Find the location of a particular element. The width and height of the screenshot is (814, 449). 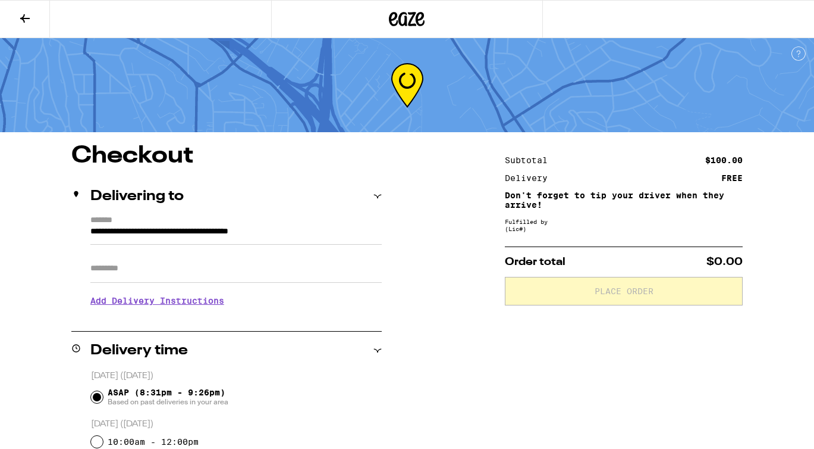

span: Order total is located at coordinates (535, 262).